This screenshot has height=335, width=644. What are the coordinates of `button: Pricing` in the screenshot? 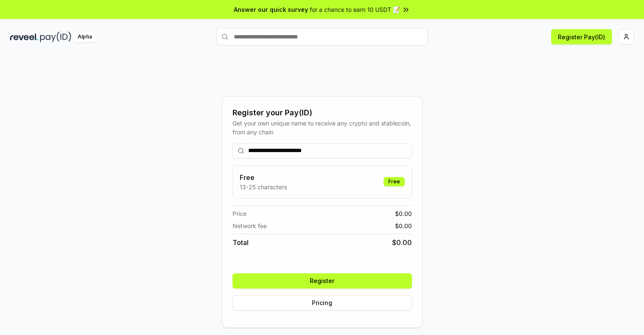 It's located at (322, 303).